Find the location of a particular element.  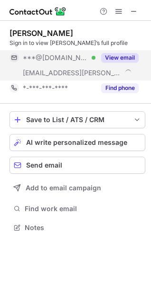

button: save-profile-one-click is located at coordinates (77, 120).